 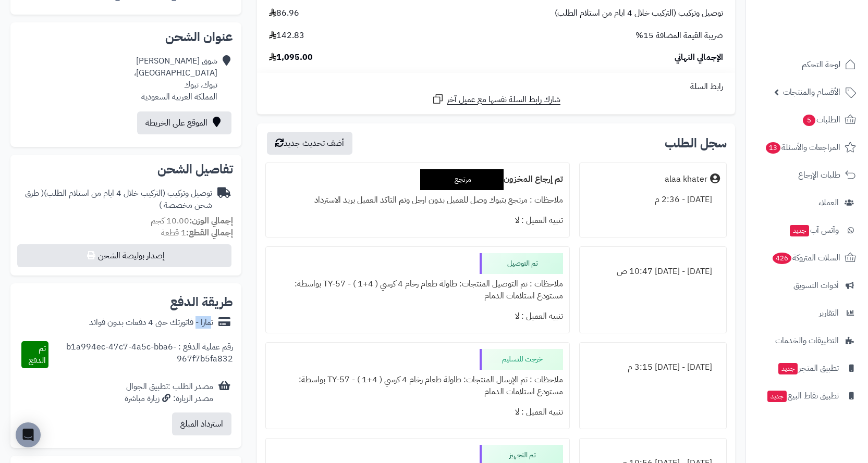 I want to click on span: شارك رابط السلة نفسها مع عميل آخر, so click(x=503, y=99).